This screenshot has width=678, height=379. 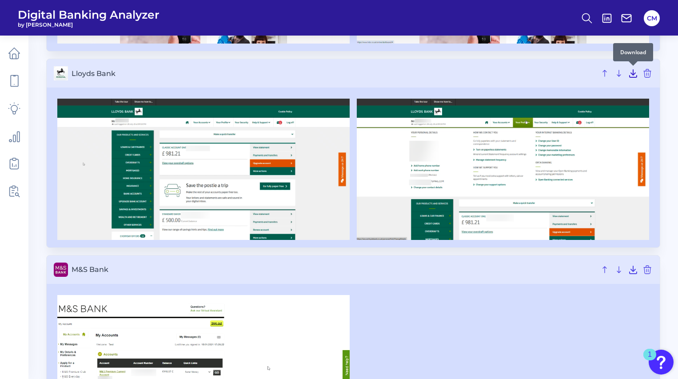 What do you see at coordinates (88, 15) in the screenshot?
I see `span: Digital Banking Analyzer` at bounding box center [88, 15].